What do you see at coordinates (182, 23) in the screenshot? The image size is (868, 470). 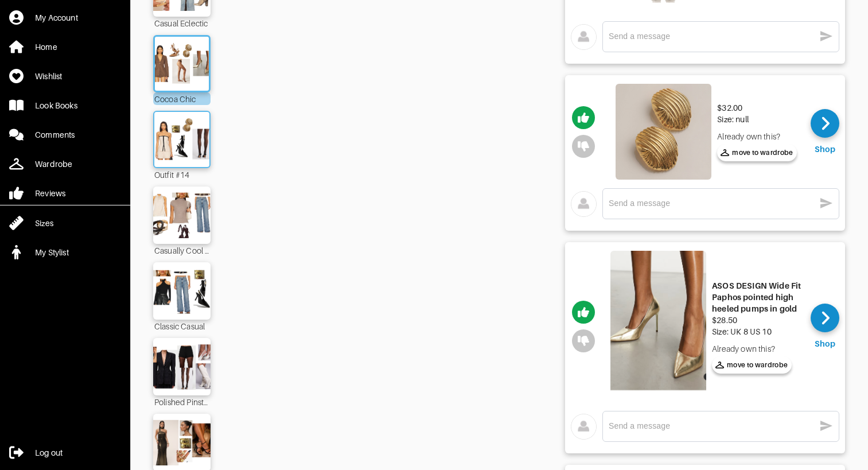 I see `div: Casual Eclectic` at bounding box center [182, 23].